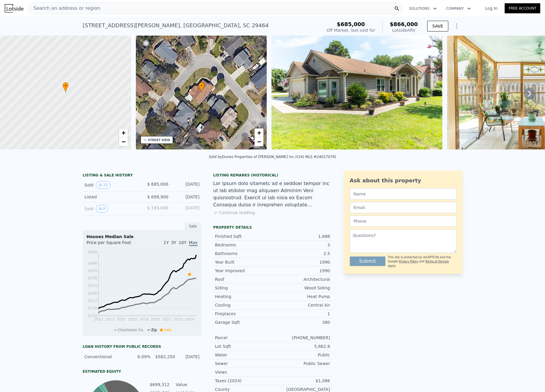 The image size is (545, 392). I want to click on tspan: $433, so click(93, 271).